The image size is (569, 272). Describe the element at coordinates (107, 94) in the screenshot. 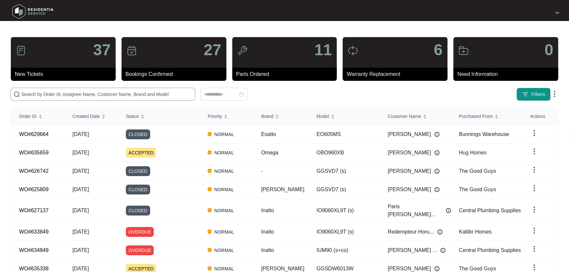

I see `input: Search by Order Id, Assignee Name, Customer Name, Brand and Model` at that location.